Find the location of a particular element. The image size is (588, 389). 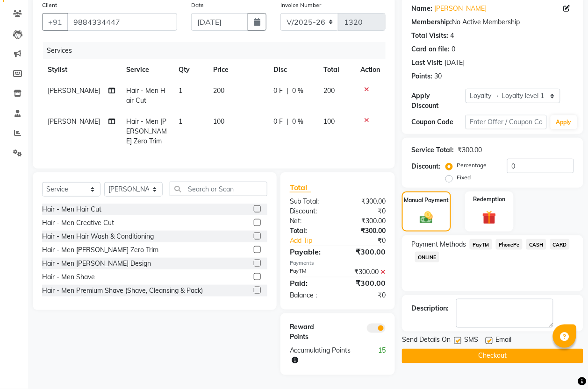

div: Balance : is located at coordinates (310, 295).